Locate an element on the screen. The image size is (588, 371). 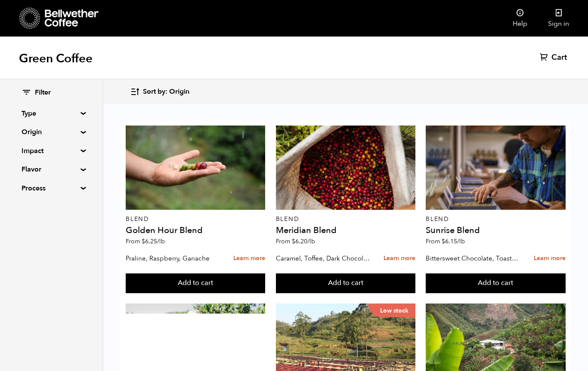
bdi: 6.20 is located at coordinates (303, 241).